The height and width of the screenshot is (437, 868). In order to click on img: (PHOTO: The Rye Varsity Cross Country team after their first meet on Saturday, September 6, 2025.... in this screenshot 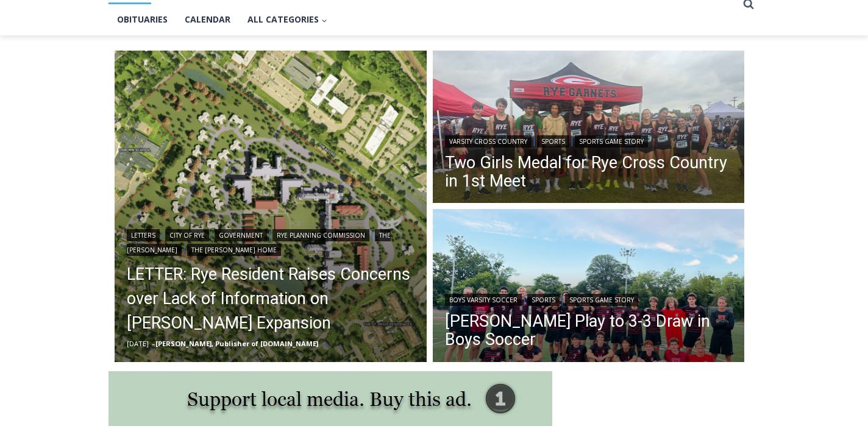, I will do `click(589, 129)`.